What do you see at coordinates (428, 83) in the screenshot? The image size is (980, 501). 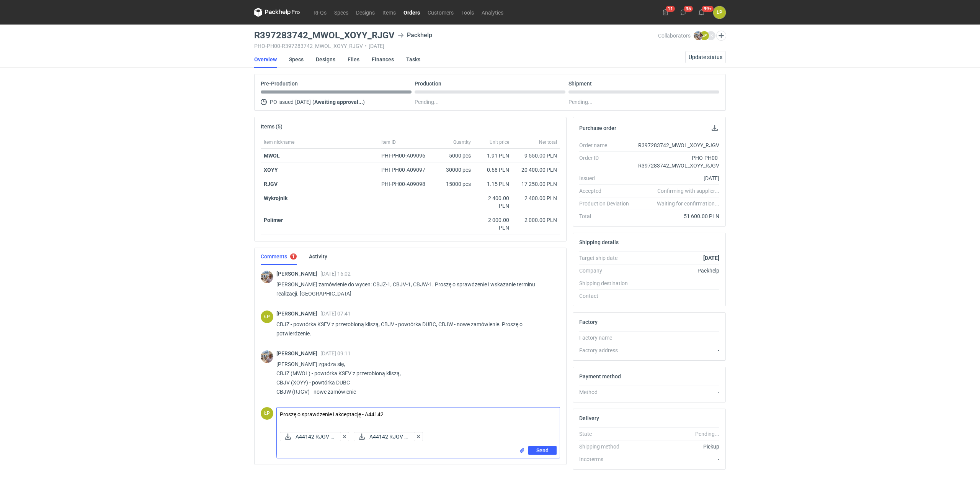 I see `p: Production` at bounding box center [428, 83].